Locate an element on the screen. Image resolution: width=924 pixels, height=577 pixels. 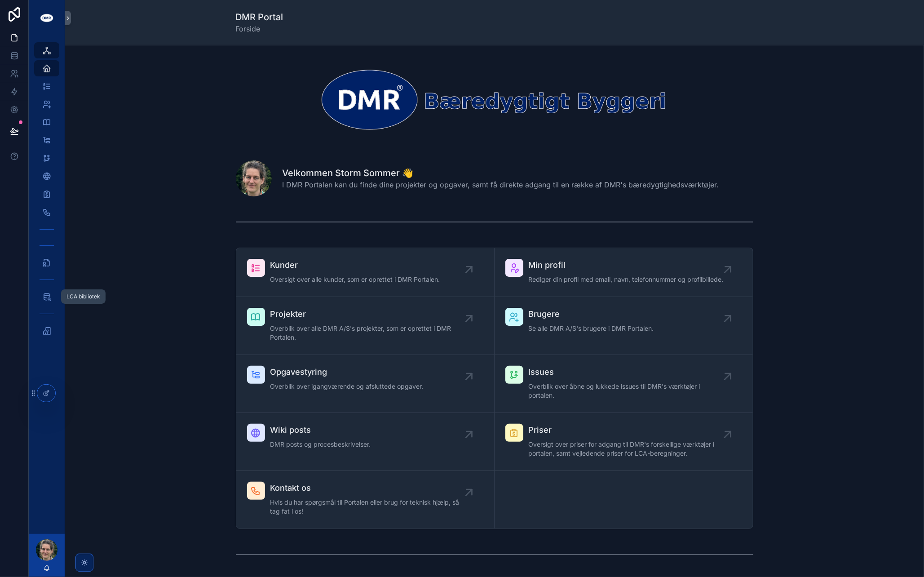
a: ProjekterOverblik over alle DMR A/S's projekter, som er oprettet i DMR Portalen. is located at coordinates (366, 326).